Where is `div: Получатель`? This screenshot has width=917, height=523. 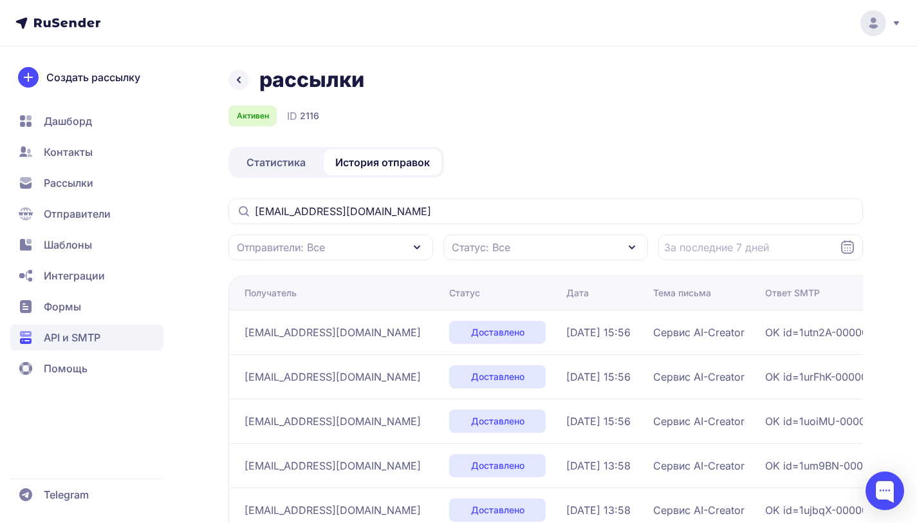 div: Получатель is located at coordinates (270, 293).